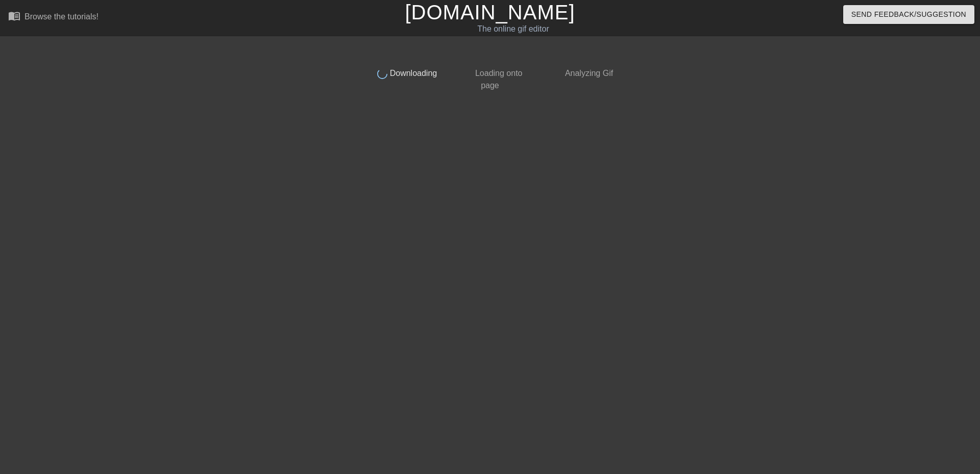  I want to click on span: Send Feedback/Suggestion, so click(908, 14).